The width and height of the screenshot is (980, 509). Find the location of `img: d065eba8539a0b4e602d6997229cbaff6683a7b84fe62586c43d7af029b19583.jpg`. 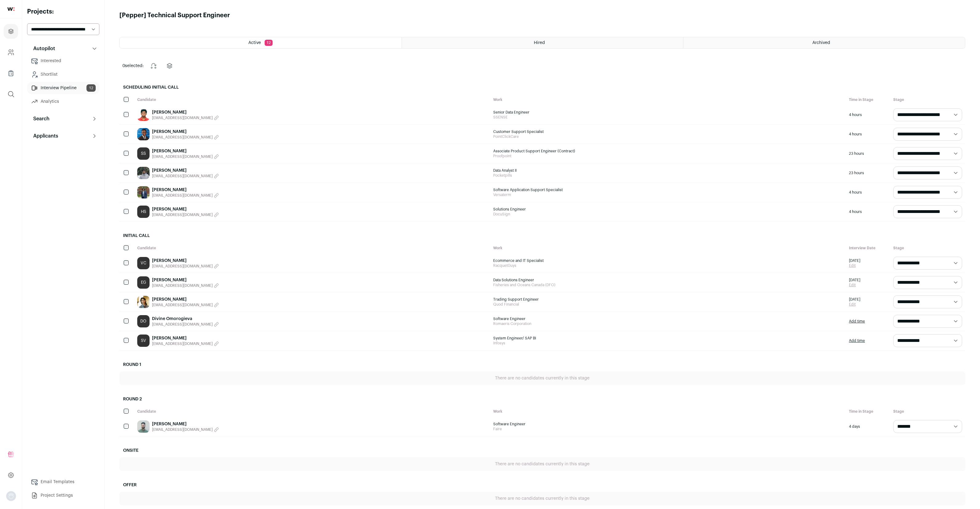

img: d065eba8539a0b4e602d6997229cbaff6683a7b84fe62586c43d7af029b19583.jpg is located at coordinates (144, 173).